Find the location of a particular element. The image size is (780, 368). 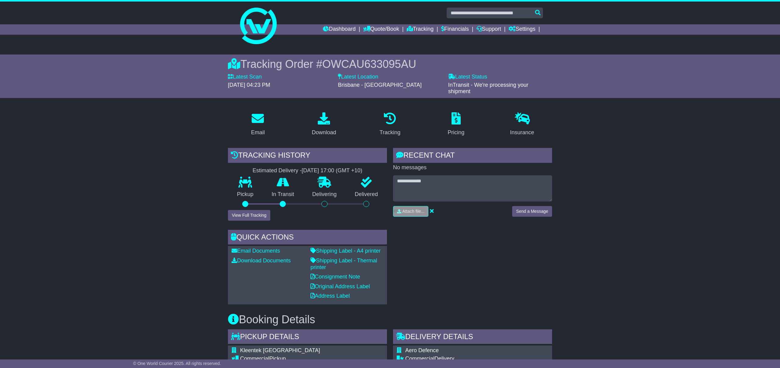

span: InTransit - We're processing your shipment is located at coordinates (488, 88).